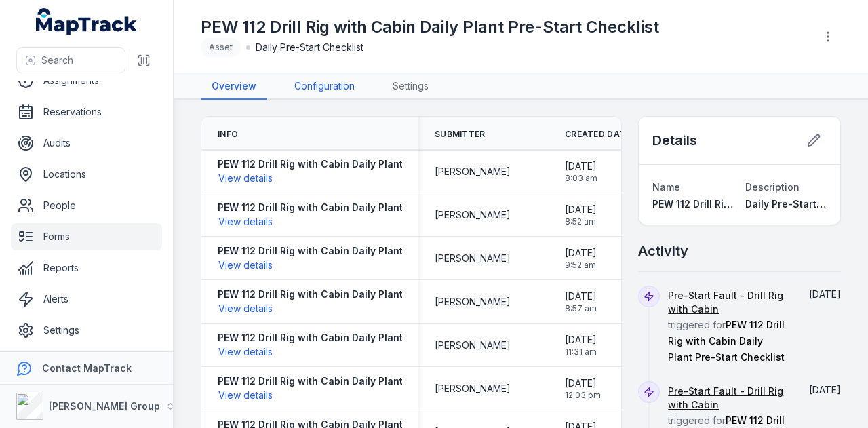 The image size is (868, 428). What do you see at coordinates (675, 141) in the screenshot?
I see `h2: Details` at bounding box center [675, 141].